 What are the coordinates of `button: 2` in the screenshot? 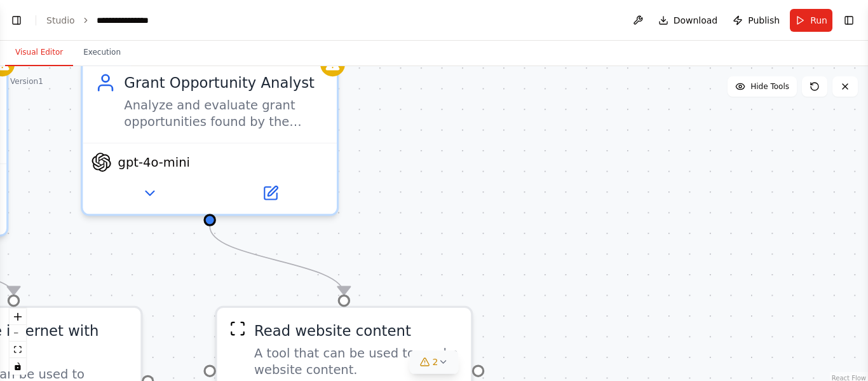 It's located at (434, 362).